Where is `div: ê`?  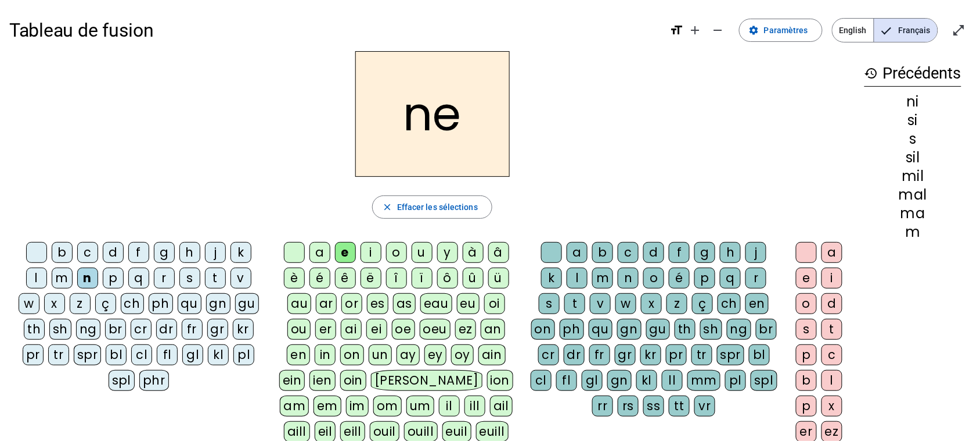 div: ê is located at coordinates (346, 278).